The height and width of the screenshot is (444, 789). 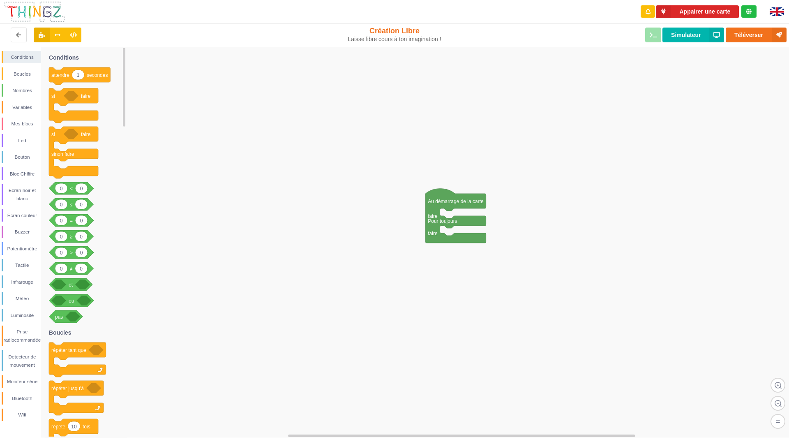 I want to click on div: Bluetooth, so click(x=22, y=398).